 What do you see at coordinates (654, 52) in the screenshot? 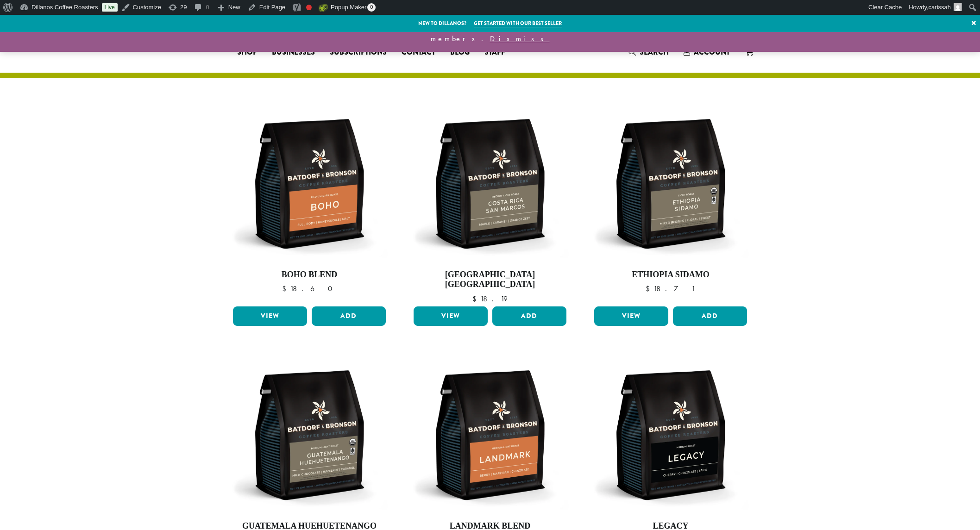
I see `span: Search` at bounding box center [654, 52].